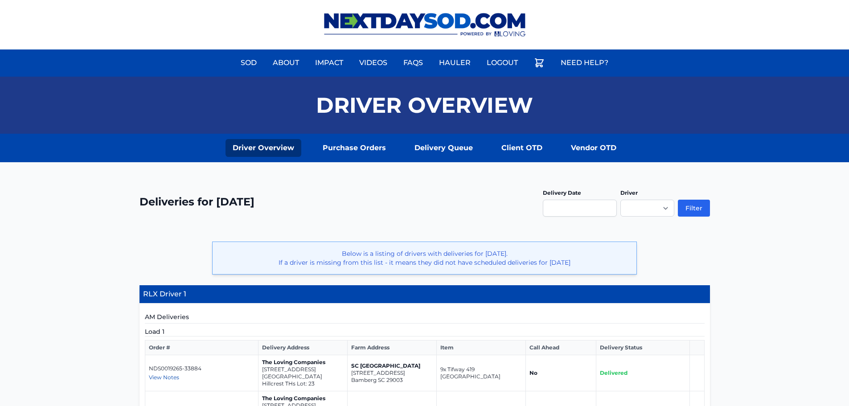  I want to click on a: FAQs, so click(413, 63).